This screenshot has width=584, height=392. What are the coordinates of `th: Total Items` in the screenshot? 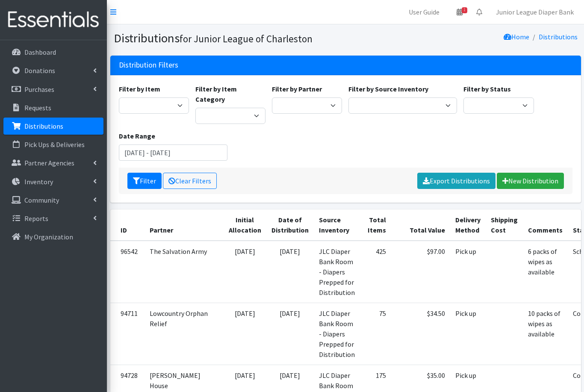 It's located at (375, 225).